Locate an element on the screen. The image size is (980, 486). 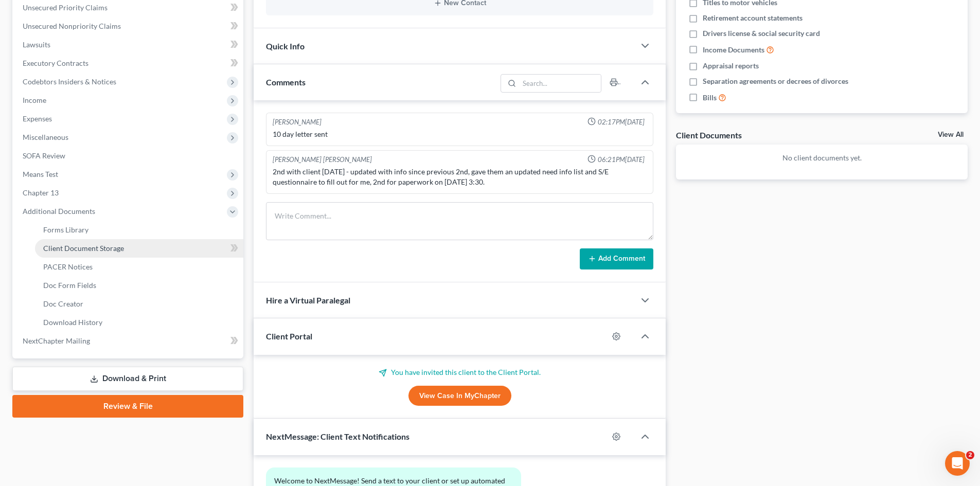
a: SOFA Review is located at coordinates (129, 156).